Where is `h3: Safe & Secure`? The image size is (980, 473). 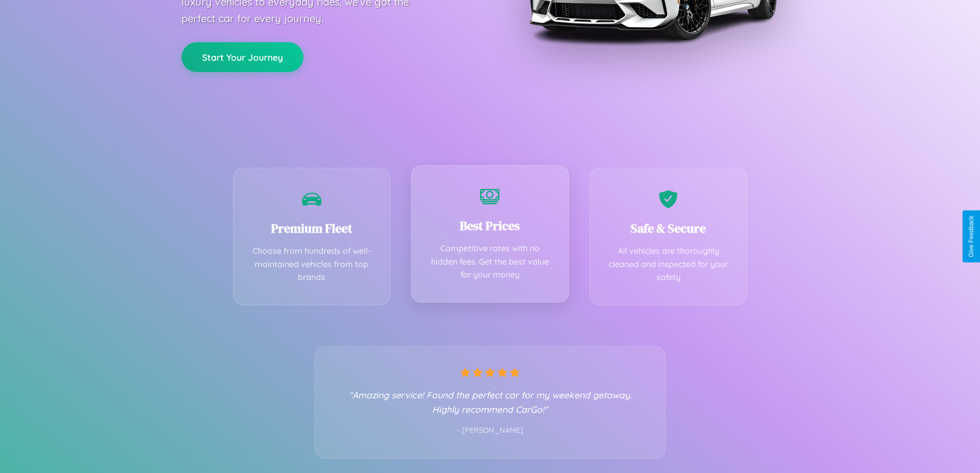 h3: Safe & Secure is located at coordinates (669, 228).